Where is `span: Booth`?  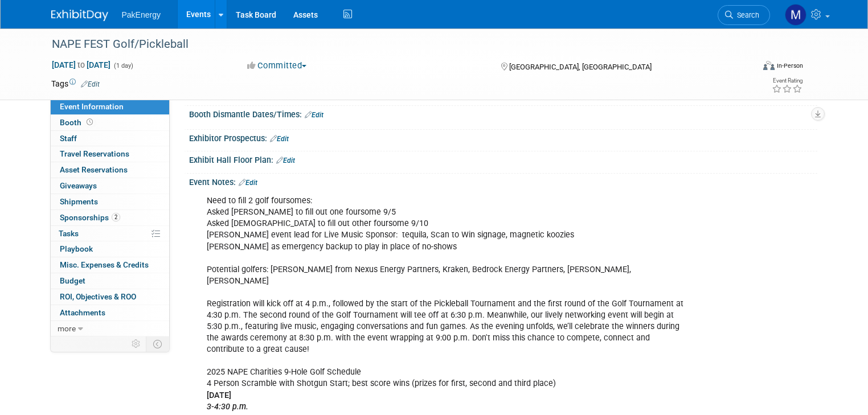
span: Booth is located at coordinates (77, 122).